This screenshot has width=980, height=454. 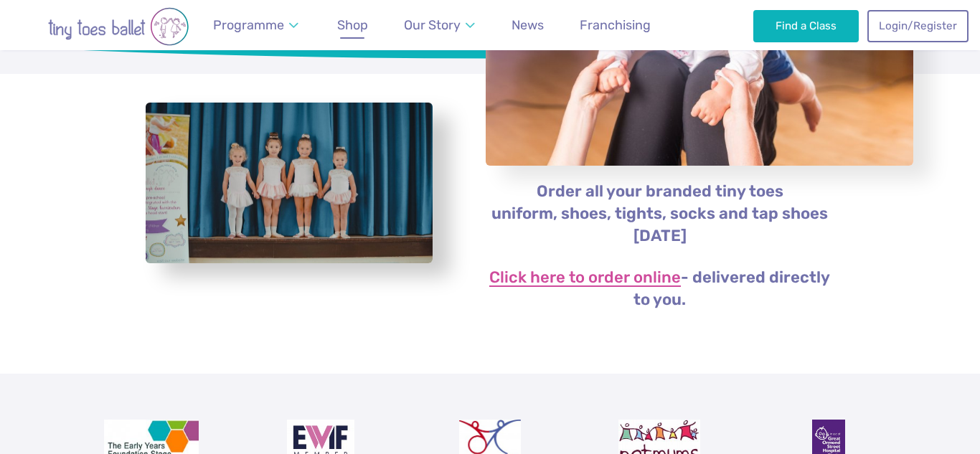 I want to click on a: Our Story, so click(x=440, y=25).